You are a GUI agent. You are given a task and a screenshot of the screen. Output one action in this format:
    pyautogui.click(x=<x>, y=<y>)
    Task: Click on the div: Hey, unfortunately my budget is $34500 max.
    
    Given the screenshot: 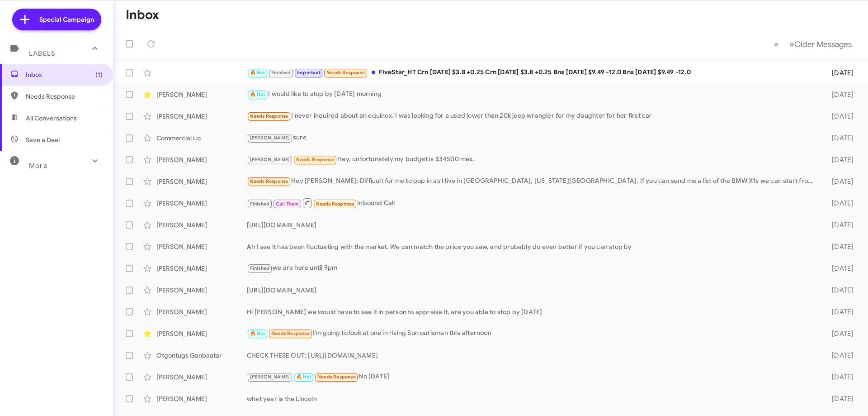 What is the action you would take?
    pyautogui.click(x=532, y=159)
    